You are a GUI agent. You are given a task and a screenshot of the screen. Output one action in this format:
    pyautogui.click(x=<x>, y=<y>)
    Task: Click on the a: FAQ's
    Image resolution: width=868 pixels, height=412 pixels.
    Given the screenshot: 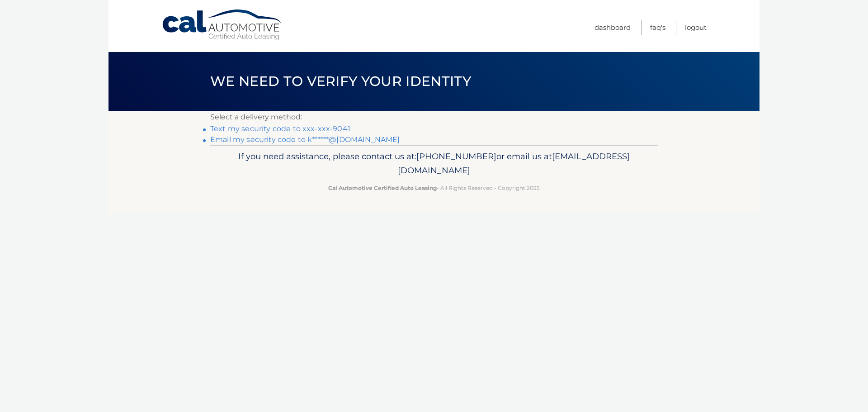 What is the action you would take?
    pyautogui.click(x=658, y=27)
    